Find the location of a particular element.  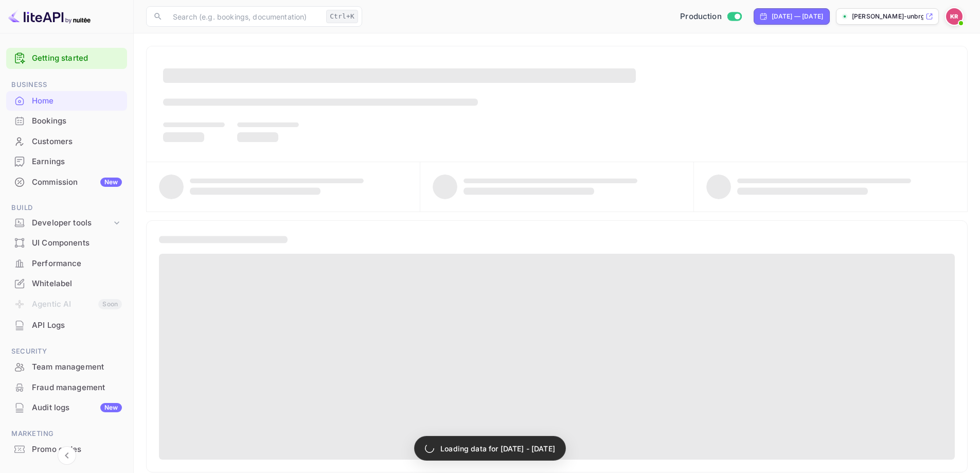

a: Whitelabel is located at coordinates (67, 283).